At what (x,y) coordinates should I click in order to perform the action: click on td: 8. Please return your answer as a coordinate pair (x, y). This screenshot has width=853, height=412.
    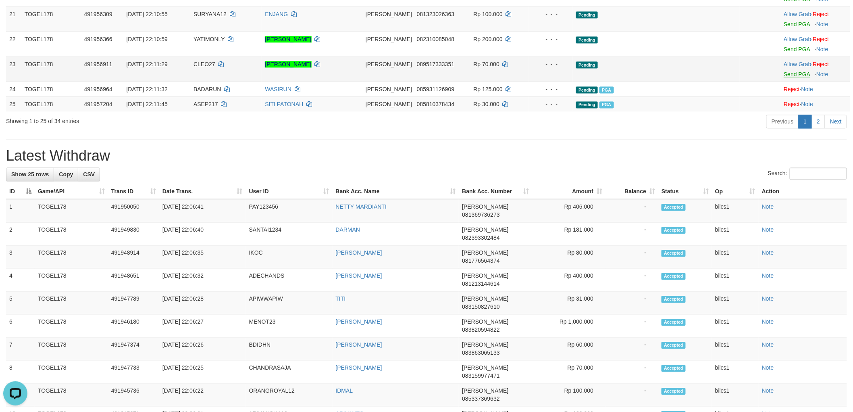
    Looking at the image, I should click on (20, 371).